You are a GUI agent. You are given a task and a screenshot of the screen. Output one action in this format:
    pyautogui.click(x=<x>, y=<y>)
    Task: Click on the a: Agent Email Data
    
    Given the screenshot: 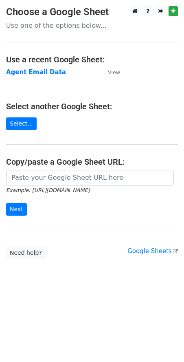 What is the action you would take?
    pyautogui.click(x=36, y=72)
    